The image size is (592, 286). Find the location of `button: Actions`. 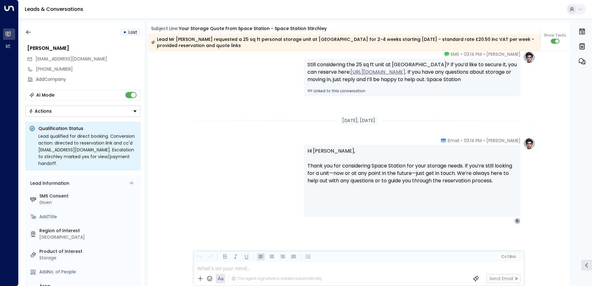

button: Actions is located at coordinates (83, 111).